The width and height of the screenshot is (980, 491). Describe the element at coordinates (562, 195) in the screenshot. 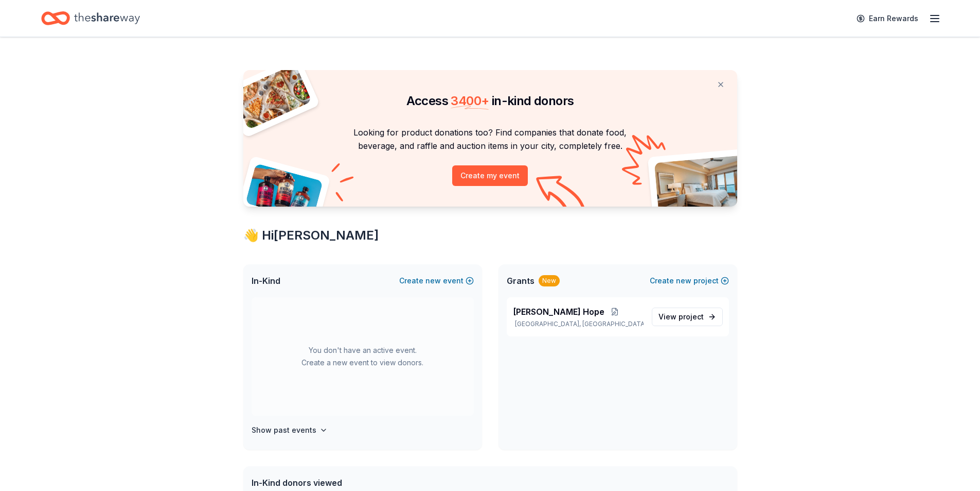

I see `img: Curvy arrow` at that location.